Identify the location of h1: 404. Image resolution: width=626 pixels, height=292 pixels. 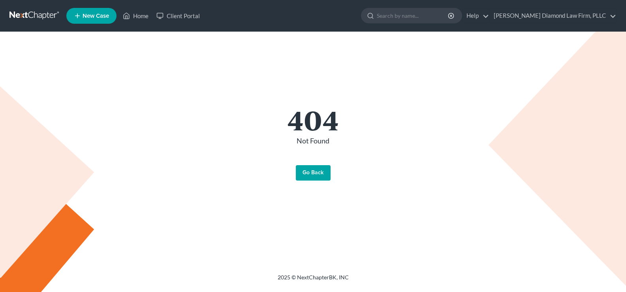
(313, 119).